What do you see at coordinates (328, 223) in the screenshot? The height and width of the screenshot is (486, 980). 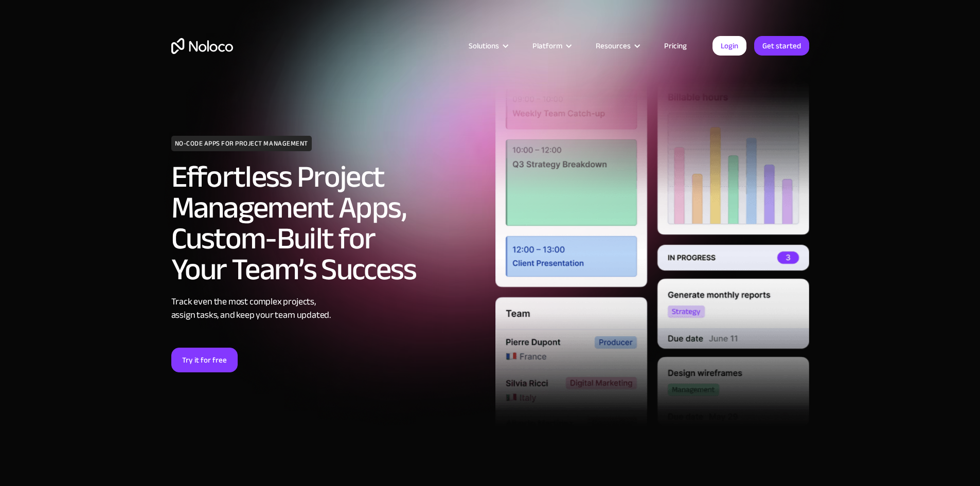 I see `h2: Effortless Project Management Apps, Custom-Built for Your Team’s Success` at bounding box center [328, 223].